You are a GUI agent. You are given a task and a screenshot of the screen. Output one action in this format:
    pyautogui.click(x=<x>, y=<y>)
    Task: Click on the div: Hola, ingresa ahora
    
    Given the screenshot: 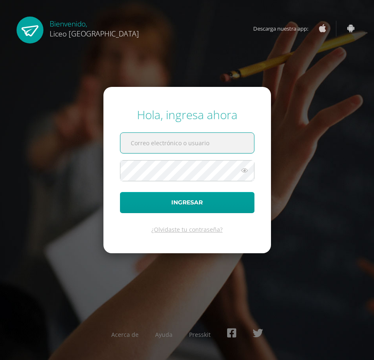 What is the action you would take?
    pyautogui.click(x=187, y=114)
    